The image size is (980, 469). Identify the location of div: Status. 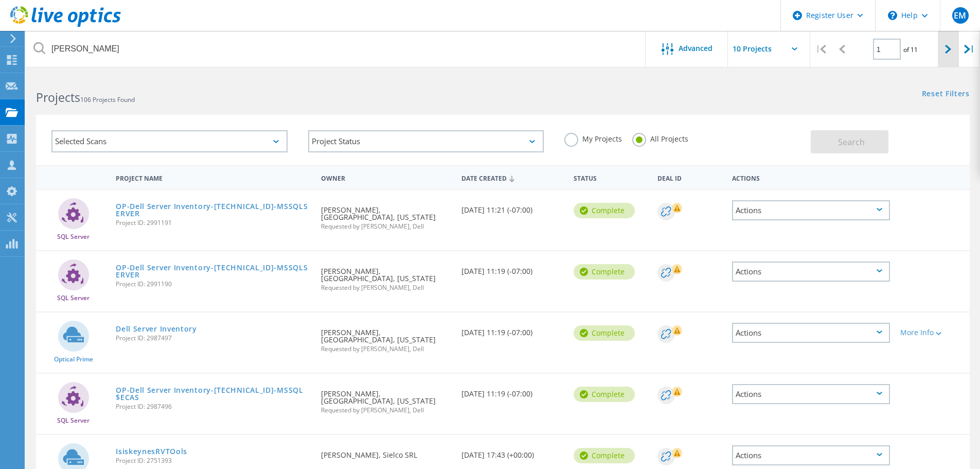
(610, 177).